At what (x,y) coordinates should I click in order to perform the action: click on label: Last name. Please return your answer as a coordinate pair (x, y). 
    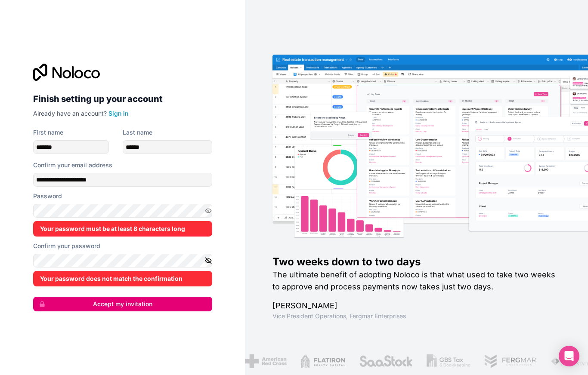
    Looking at the image, I should click on (138, 132).